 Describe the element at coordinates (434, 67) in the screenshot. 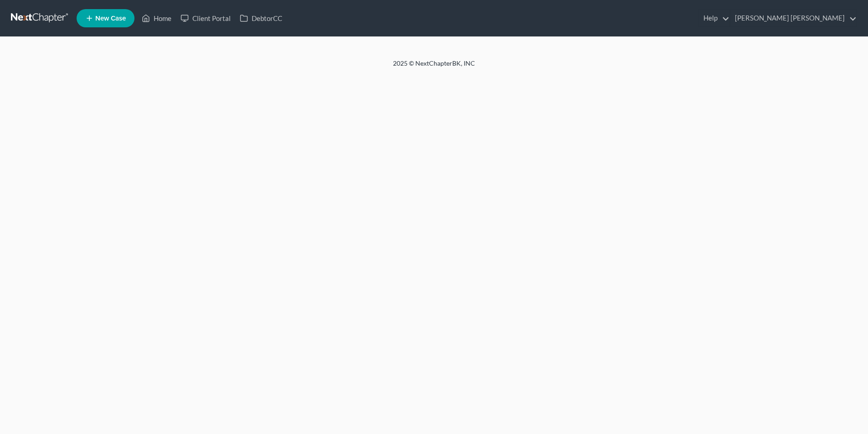

I see `div: 2025 © NextChapterBK, INC` at that location.